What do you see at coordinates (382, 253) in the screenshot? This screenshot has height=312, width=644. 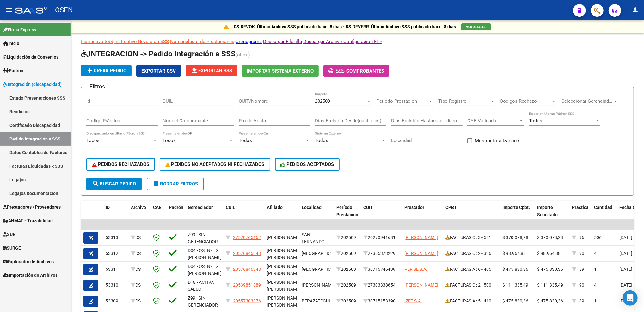 I see `div: 27355373229` at bounding box center [382, 253].